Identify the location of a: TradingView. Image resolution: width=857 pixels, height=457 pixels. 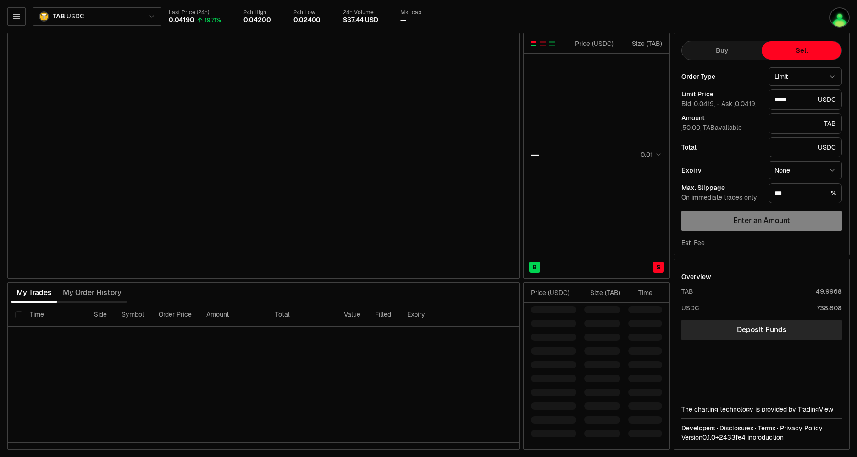
(815, 409).